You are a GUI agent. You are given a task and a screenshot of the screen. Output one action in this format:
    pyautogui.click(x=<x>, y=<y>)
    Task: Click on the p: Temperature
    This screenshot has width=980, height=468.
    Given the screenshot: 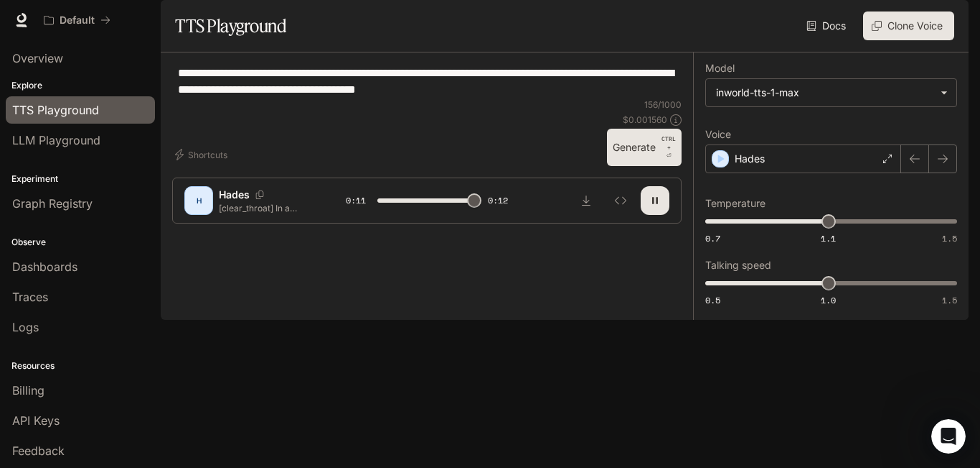 What is the action you would take?
    pyautogui.click(x=736, y=203)
    